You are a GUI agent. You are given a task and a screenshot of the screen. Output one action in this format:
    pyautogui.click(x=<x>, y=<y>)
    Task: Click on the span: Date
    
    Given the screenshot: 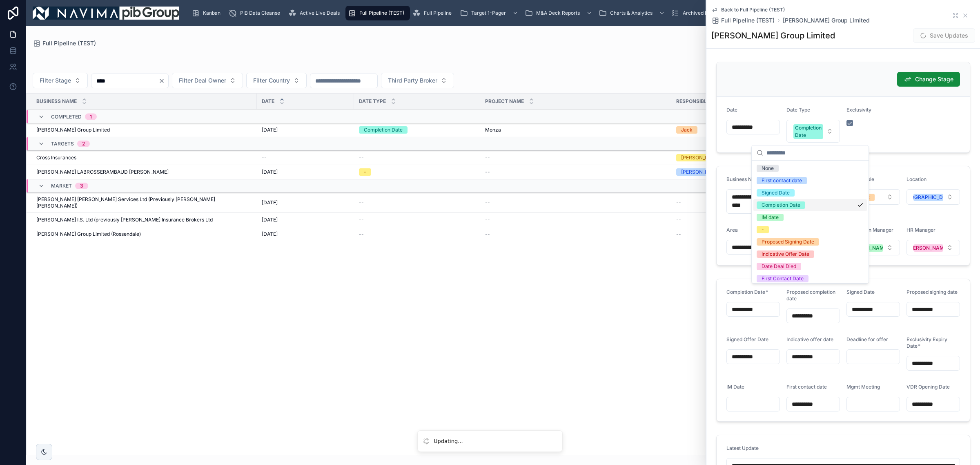 What is the action you would take?
    pyautogui.click(x=268, y=101)
    